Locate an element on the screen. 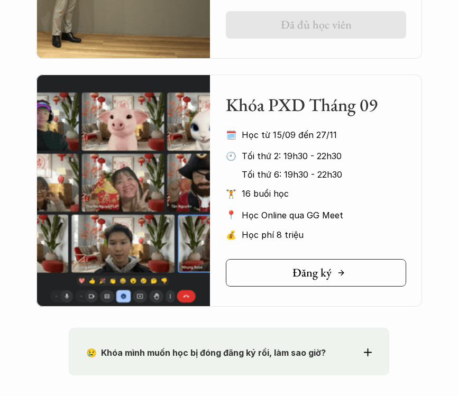 Image resolution: width=458 pixels, height=396 pixels. p: Học Online qua GG Meet is located at coordinates (315, 215).